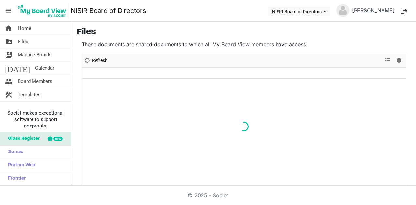 The width and height of the screenshot is (416, 205). Describe the element at coordinates (244, 45) in the screenshot. I see `p: These documents are shared documents to which all My Board View members have access.` at that location.